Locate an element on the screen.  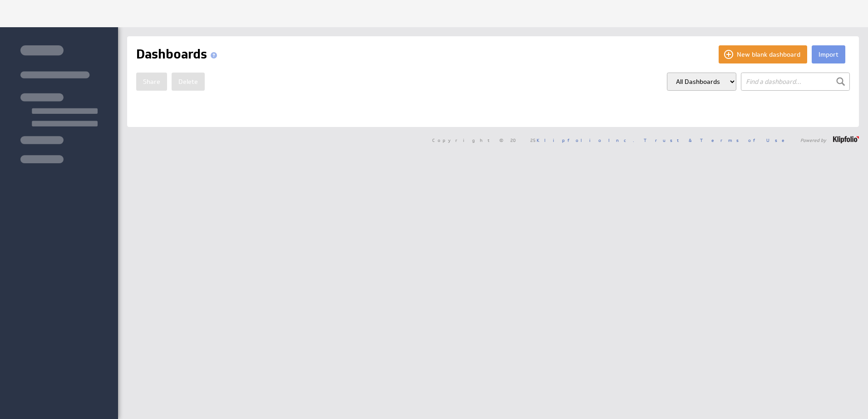
button: Share is located at coordinates (151, 81).